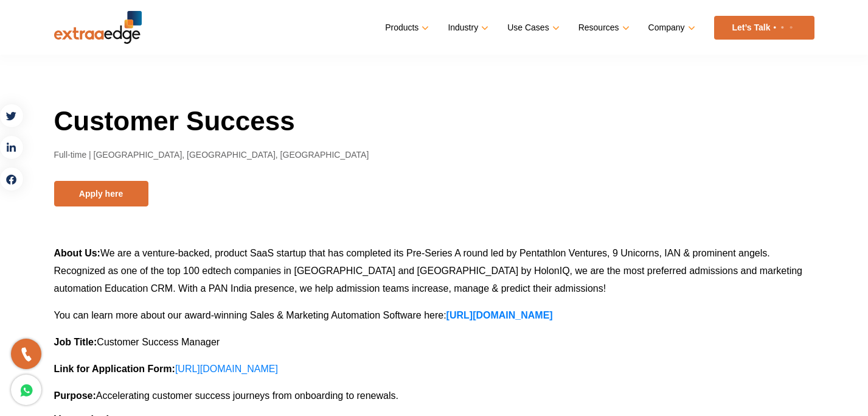 This screenshot has width=868, height=416. What do you see at coordinates (671, 28) in the screenshot?
I see `a: Company` at bounding box center [671, 28].